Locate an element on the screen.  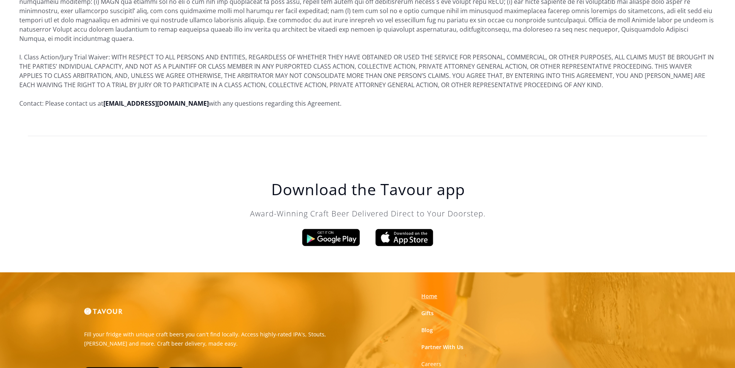
a: Careers is located at coordinates (431, 364).